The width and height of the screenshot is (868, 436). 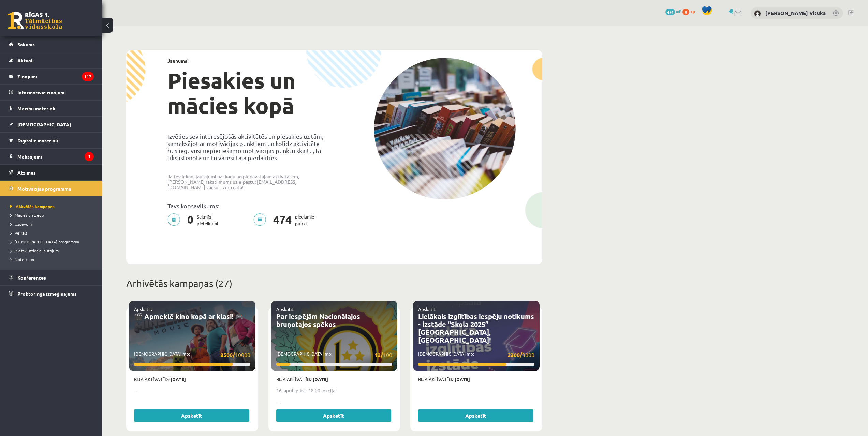 I want to click on a: Maksājumi1, so click(x=51, y=156).